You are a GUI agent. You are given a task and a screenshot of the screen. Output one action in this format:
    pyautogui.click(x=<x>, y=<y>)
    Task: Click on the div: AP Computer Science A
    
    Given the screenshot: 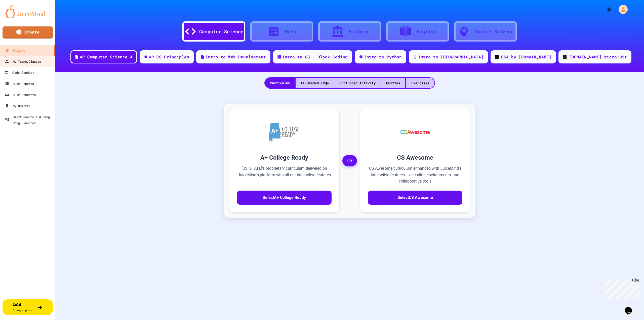 What is the action you would take?
    pyautogui.click(x=106, y=57)
    